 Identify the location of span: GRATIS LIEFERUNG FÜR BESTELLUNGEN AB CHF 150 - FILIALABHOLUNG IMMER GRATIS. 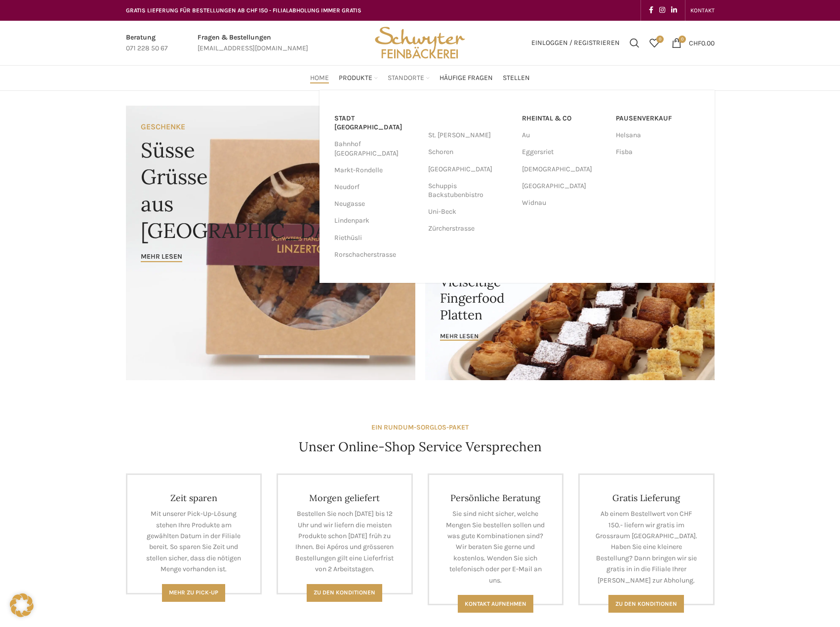
(243, 11).